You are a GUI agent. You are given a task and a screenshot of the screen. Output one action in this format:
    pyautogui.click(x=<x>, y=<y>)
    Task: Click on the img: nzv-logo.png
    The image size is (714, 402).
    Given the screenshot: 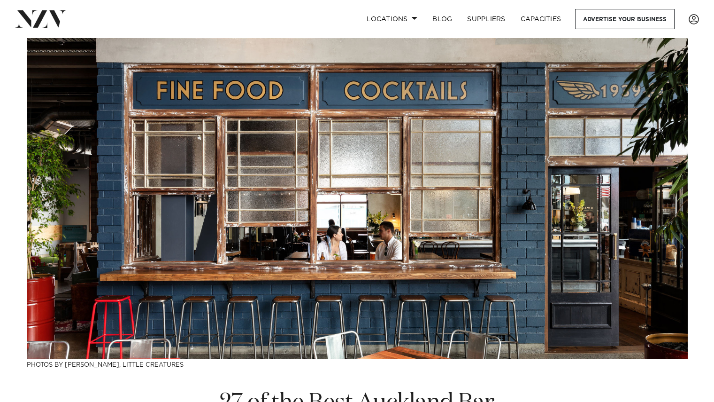 What is the action you would take?
    pyautogui.click(x=40, y=19)
    